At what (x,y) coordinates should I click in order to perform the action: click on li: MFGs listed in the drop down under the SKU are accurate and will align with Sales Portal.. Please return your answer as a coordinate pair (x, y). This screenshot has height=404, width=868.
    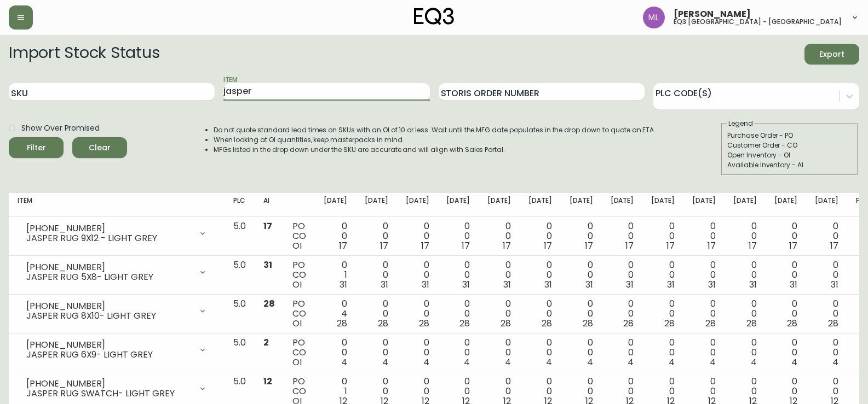
    Looking at the image, I should click on (434, 150).